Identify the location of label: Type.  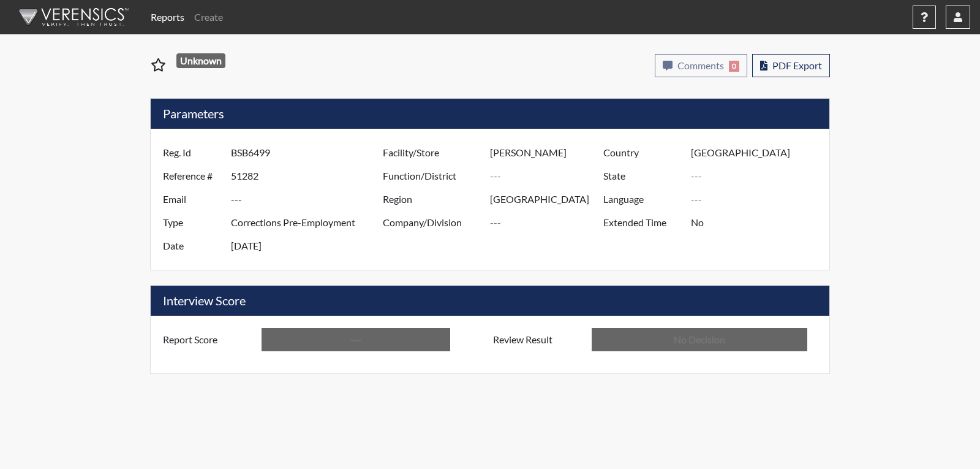
(192, 222).